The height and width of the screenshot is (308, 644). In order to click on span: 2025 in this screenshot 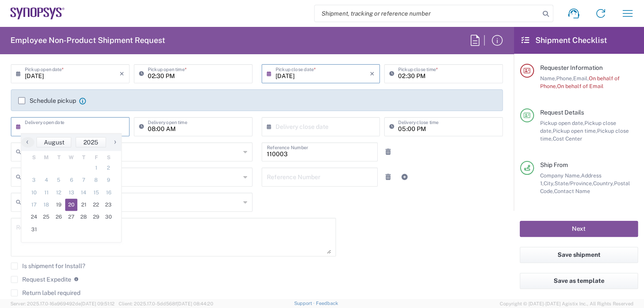, I will do `click(90, 142)`.